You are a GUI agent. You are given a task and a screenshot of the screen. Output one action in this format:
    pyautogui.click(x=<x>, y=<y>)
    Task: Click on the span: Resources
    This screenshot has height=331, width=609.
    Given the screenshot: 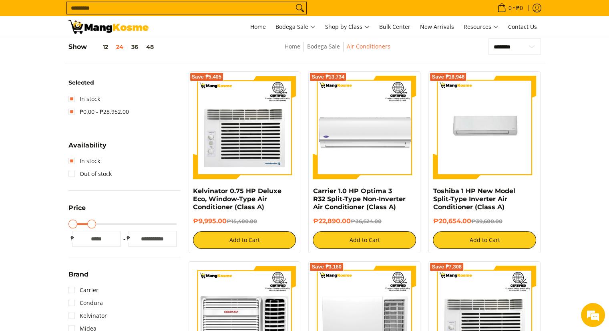 What is the action you would take?
    pyautogui.click(x=481, y=27)
    